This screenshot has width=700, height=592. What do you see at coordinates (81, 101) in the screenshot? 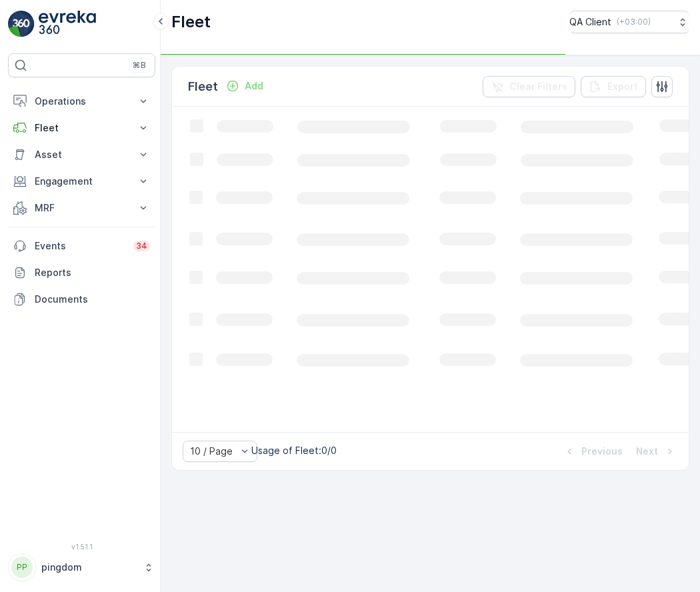
I see `p: Operations` at bounding box center [81, 101].